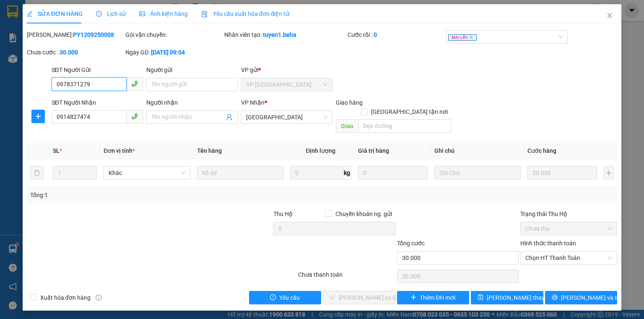 The width and height of the screenshot is (644, 319). What do you see at coordinates (396, 35) in the screenshot?
I see `div: Cước rồi :` at bounding box center [396, 35].